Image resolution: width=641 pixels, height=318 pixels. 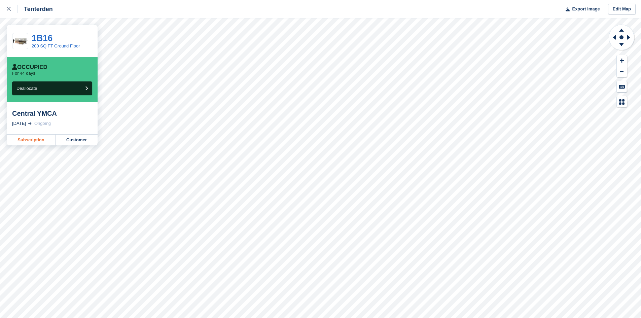 I want to click on button: Zoom In, so click(x=622, y=61).